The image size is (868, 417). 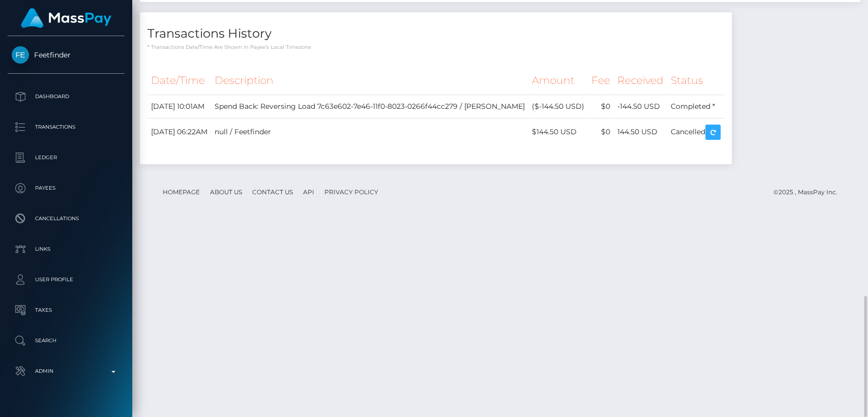 I want to click on th: Received, so click(x=640, y=80).